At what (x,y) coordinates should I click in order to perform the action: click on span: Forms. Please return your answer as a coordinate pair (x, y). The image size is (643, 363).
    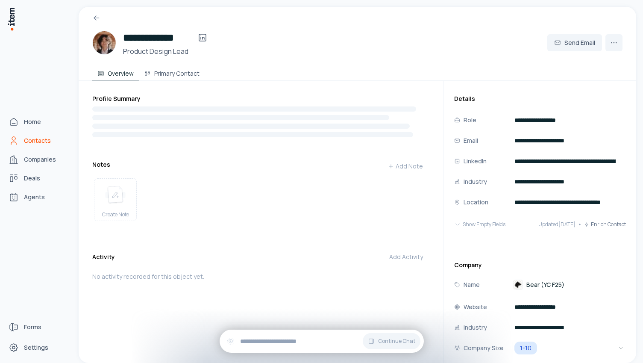
    Looking at the image, I should click on (32, 327).